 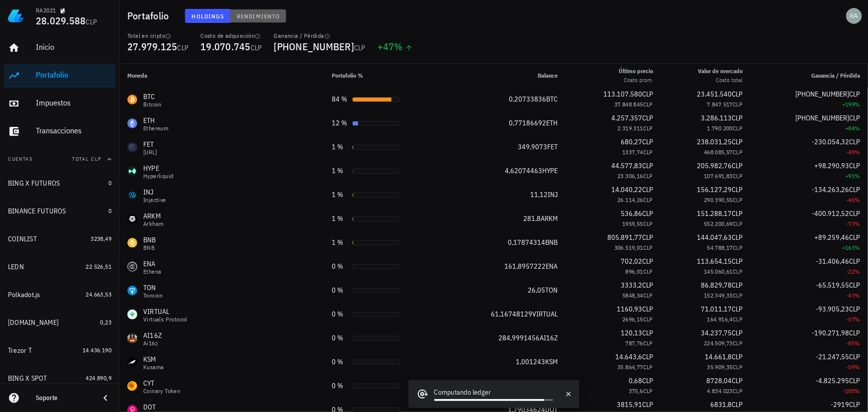 I want to click on a: Polkadot.js 24.663,53, so click(x=60, y=295).